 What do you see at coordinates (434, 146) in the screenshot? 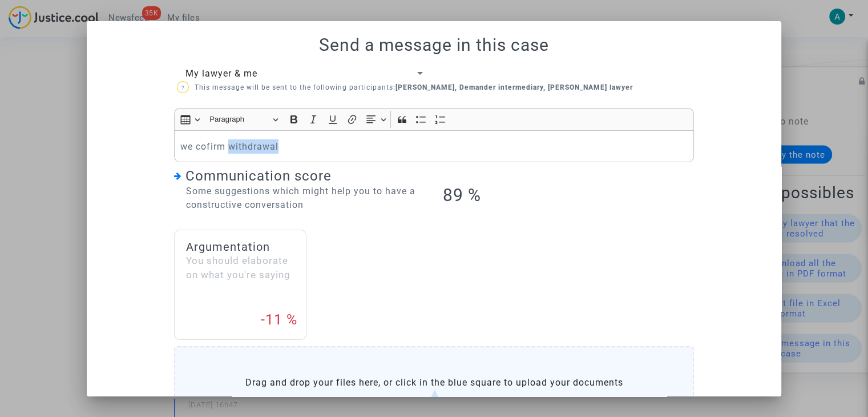
I see `p: we cofirm withdrawal` at bounding box center [434, 146].